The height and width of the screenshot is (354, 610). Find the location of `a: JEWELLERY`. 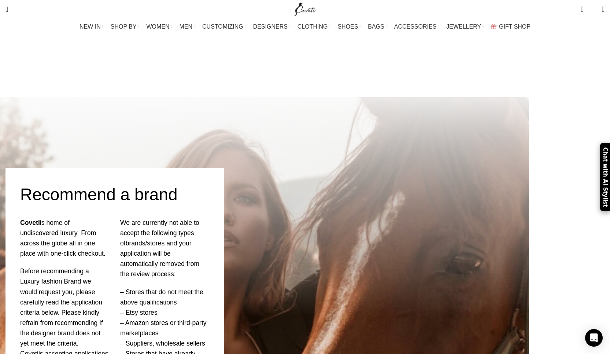

a: JEWELLERY is located at coordinates (465, 27).